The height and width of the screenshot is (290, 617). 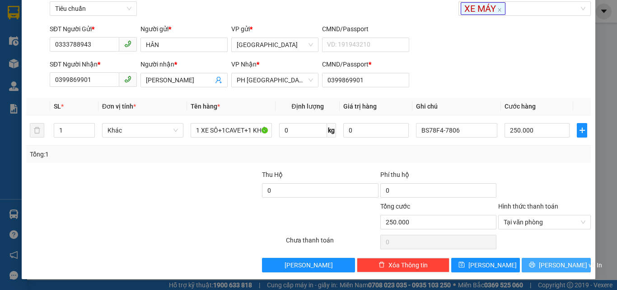 I want to click on span: delete, so click(x=382, y=265).